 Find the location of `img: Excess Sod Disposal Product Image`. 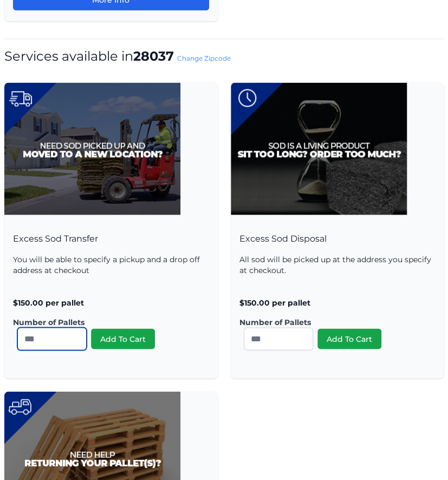

img: Excess Sod Disposal Product Image is located at coordinates (319, 149).